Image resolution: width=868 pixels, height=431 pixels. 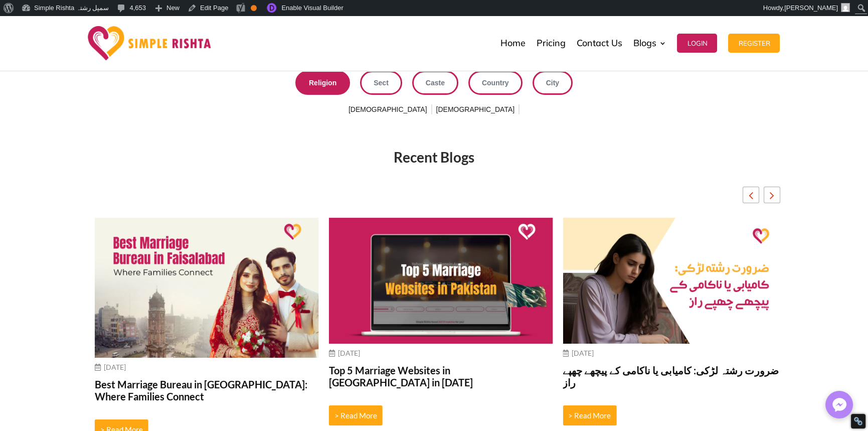 What do you see at coordinates (771, 194) in the screenshot?
I see `div: Next slide` at bounding box center [771, 194].